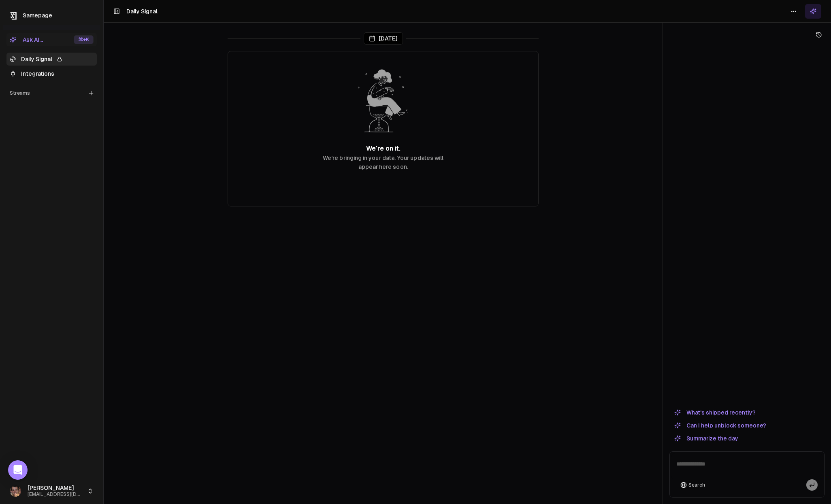 This screenshot has width=831, height=504. Describe the element at coordinates (383, 148) in the screenshot. I see `h2: We're on it.` at that location.